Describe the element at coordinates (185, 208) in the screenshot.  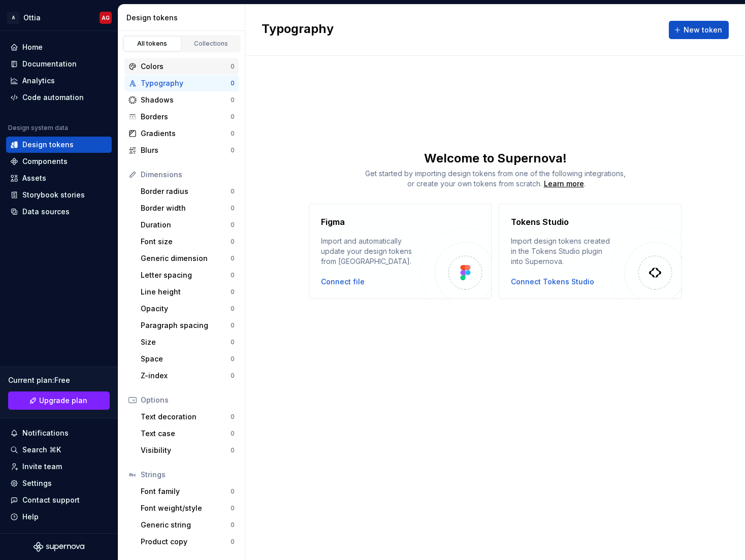
I see `div: Border width` at that location.